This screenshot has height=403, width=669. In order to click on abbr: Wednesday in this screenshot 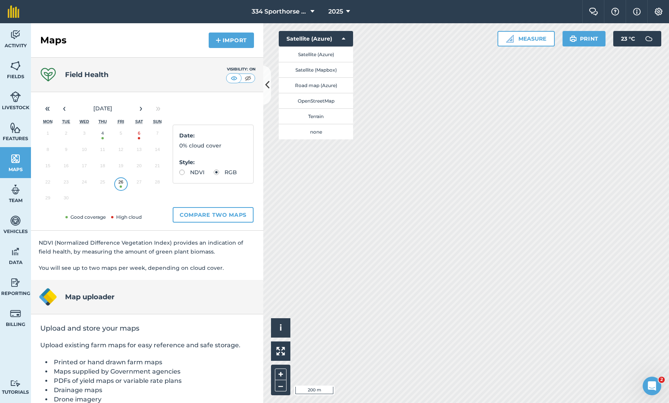, I will do `click(84, 122)`.